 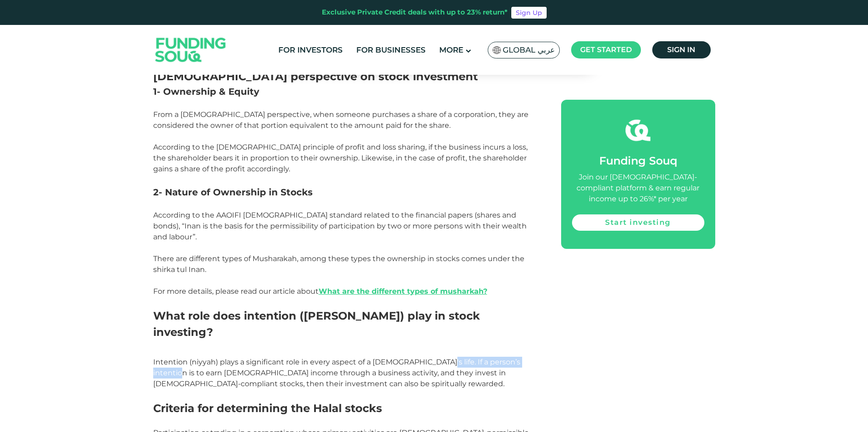 I want to click on span: Funding Souq, so click(x=639, y=161).